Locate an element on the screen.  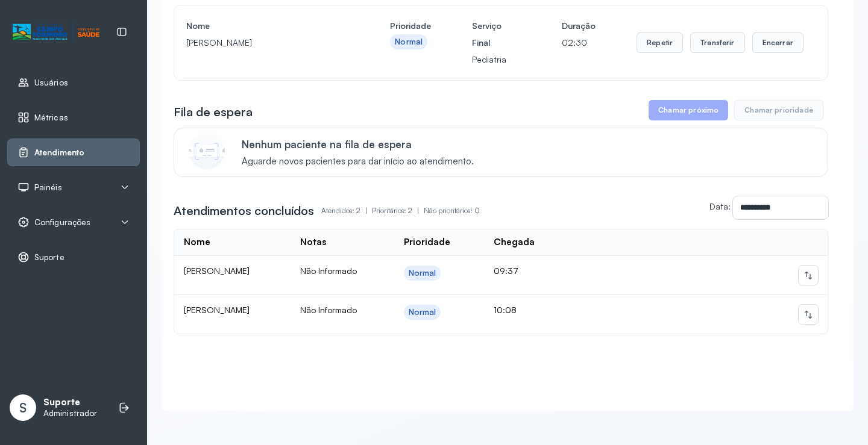
p: Prioritários: 2 is located at coordinates (398, 211).